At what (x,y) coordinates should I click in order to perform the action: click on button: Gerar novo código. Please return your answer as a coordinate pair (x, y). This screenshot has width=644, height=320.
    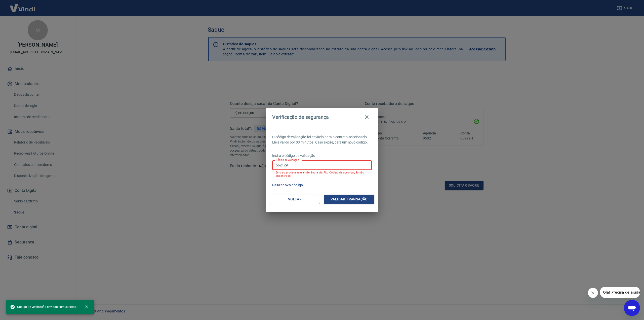
    Looking at the image, I should click on (288, 185).